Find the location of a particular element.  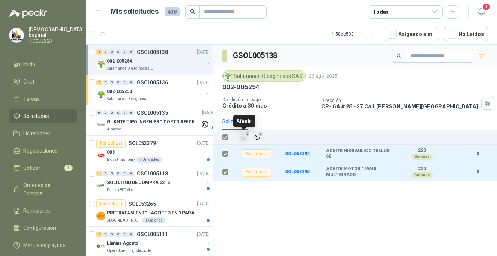

span: 1 is located at coordinates (487, 7).